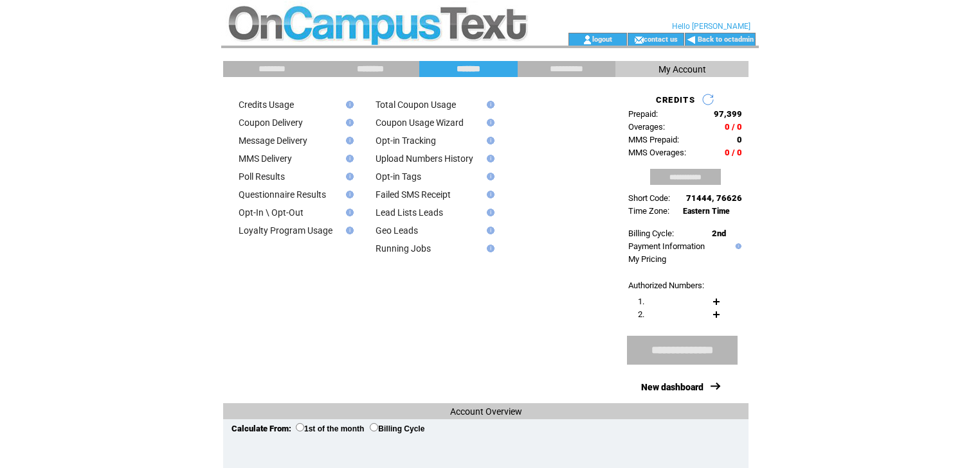 The height and width of the screenshot is (468, 980). What do you see at coordinates (587, 40) in the screenshot?
I see `img: account_icon.gif` at bounding box center [587, 40].